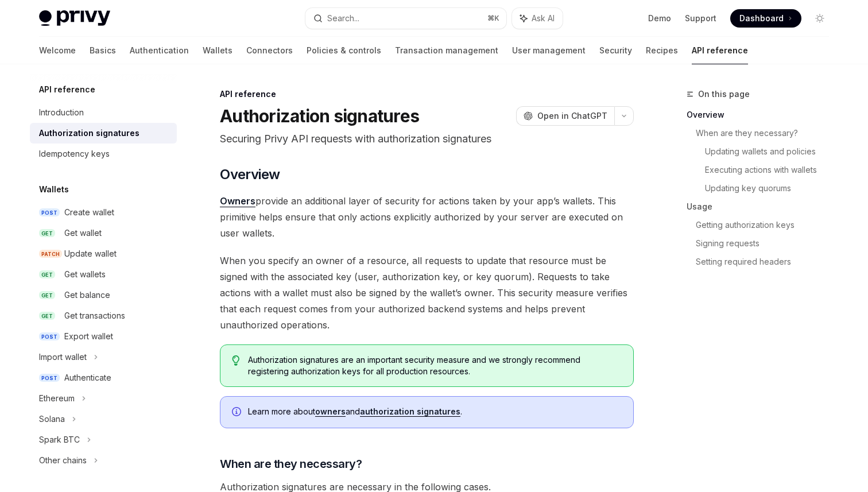 The width and height of the screenshot is (868, 492). What do you see at coordinates (427, 293) in the screenshot?
I see `span: When you specify an owner of a resource, all requests to update that resource must be signed with...` at bounding box center [427, 293].